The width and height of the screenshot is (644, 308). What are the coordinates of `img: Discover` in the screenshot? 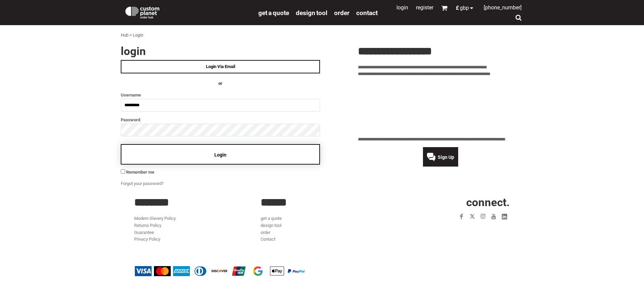 It's located at (220, 271).